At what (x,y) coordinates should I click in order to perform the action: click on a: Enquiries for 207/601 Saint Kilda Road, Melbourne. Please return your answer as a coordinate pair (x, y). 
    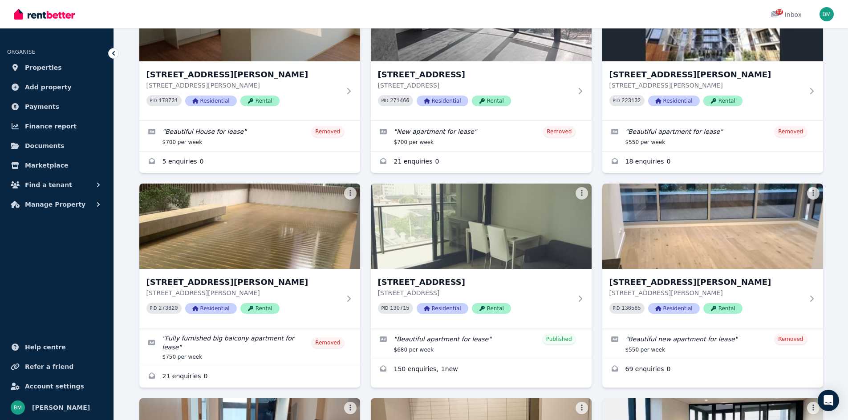
    Looking at the image, I should click on (481, 162).